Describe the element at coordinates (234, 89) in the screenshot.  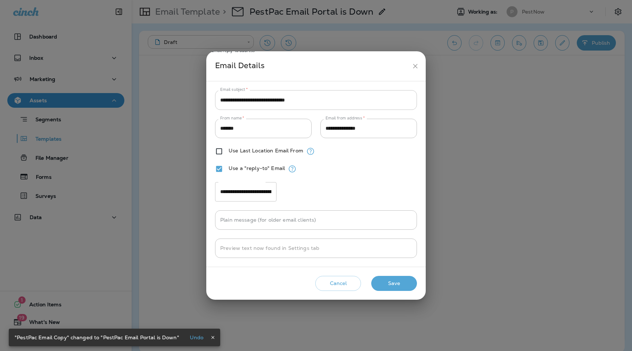
I see `label: Email subject` at that location.